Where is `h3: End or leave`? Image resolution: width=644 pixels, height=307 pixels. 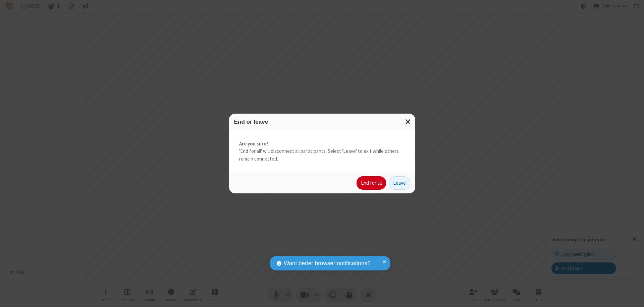 h3: End or leave is located at coordinates (322, 122).